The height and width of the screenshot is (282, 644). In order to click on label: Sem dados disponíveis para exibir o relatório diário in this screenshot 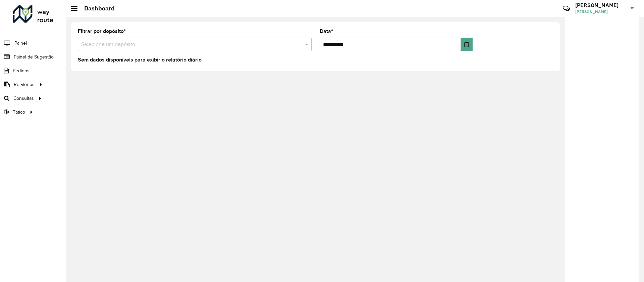, I will do `click(140, 60)`.